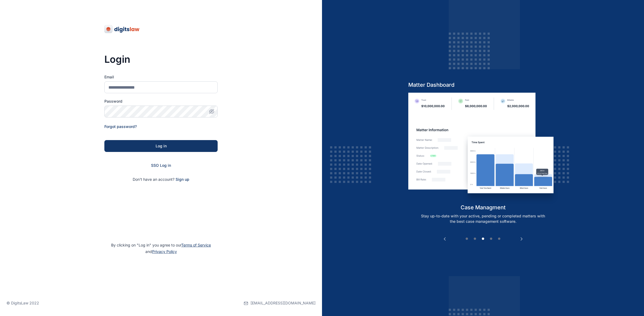 The image size is (644, 316). I want to click on span: Sign up, so click(182, 180).